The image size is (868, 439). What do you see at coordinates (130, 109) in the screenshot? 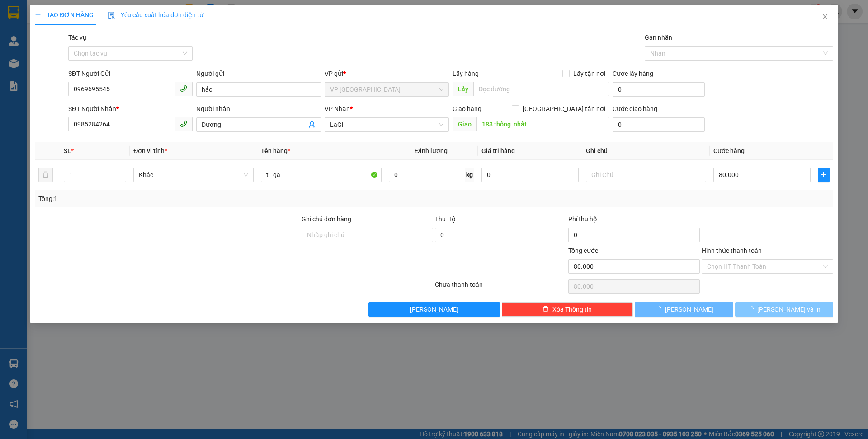
I see `div: SĐT Người Nhận` at bounding box center [130, 109].